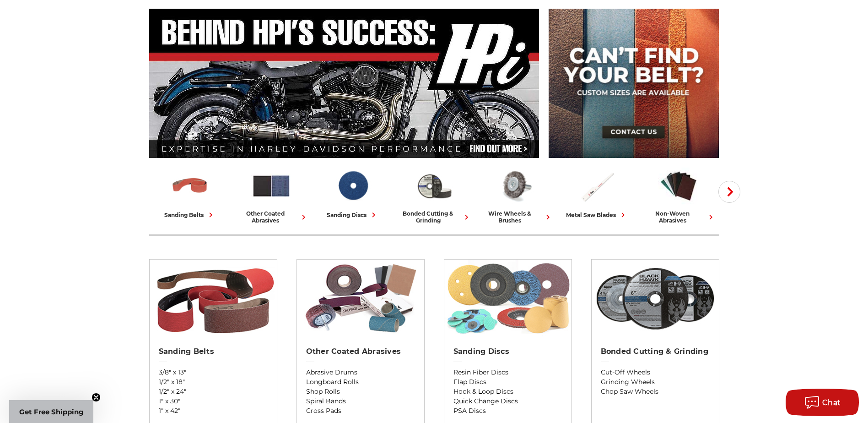 This screenshot has height=423, width=868. What do you see at coordinates (679, 186) in the screenshot?
I see `img: Non-woven Abrasives` at bounding box center [679, 186].